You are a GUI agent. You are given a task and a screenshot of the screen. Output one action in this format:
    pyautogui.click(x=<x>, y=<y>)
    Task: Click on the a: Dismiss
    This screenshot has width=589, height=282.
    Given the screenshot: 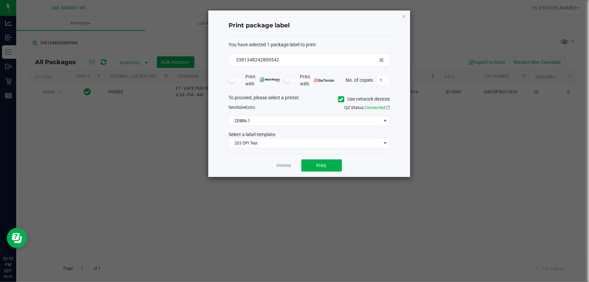 What is the action you would take?
    pyautogui.click(x=284, y=165)
    